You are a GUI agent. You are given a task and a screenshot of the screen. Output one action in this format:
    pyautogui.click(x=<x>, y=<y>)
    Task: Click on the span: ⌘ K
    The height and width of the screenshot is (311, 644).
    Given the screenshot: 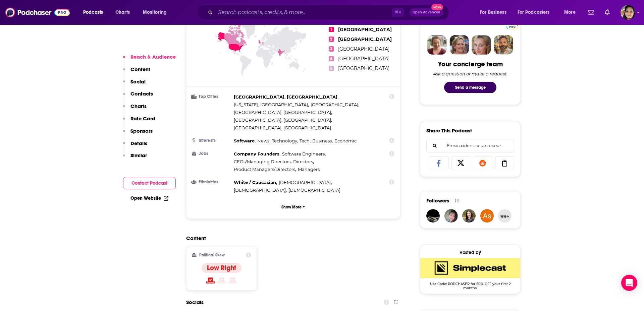 What is the action you would take?
    pyautogui.click(x=398, y=13)
    